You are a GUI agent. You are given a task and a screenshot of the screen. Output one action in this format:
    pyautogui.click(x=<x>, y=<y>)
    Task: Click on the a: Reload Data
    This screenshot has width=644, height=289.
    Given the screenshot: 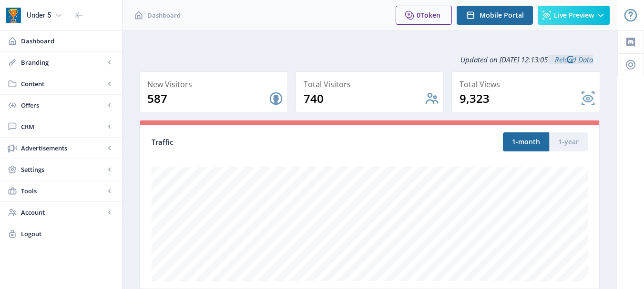 What is the action you would take?
    pyautogui.click(x=570, y=60)
    